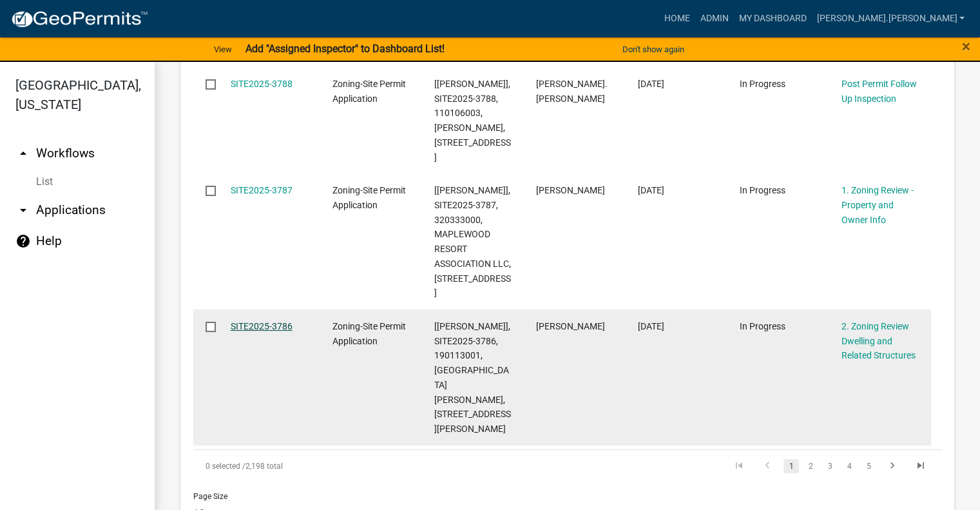 This screenshot has height=510, width=980. Describe the element at coordinates (23, 241) in the screenshot. I see `i: help` at that location.